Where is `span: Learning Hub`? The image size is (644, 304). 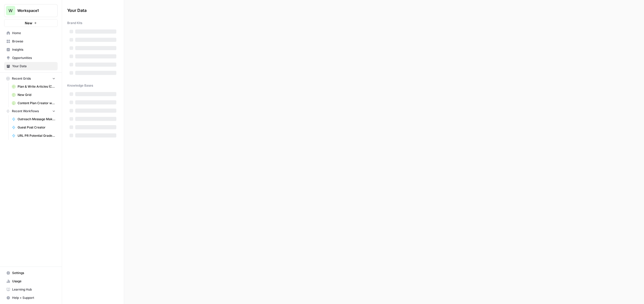 span: Learning Hub is located at coordinates (34, 290).